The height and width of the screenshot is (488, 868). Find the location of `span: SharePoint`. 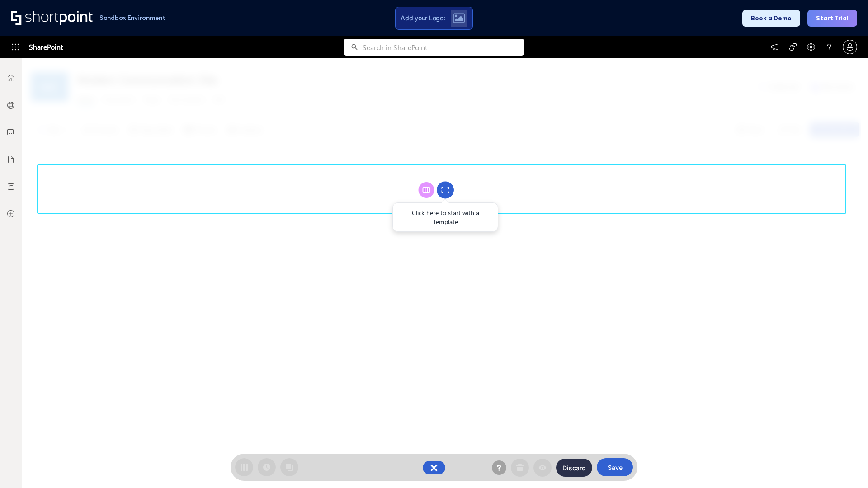

span: SharePoint is located at coordinates (46, 47).